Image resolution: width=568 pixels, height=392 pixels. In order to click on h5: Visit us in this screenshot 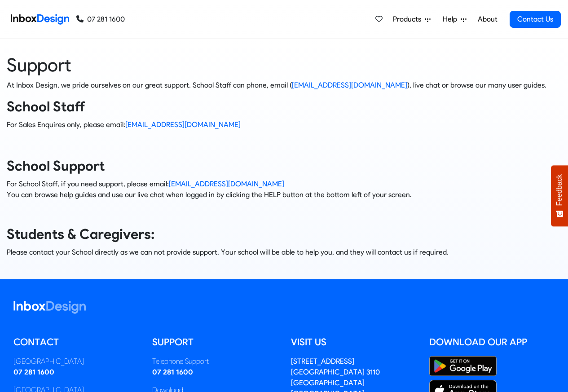, I will do `click(354, 342)`.